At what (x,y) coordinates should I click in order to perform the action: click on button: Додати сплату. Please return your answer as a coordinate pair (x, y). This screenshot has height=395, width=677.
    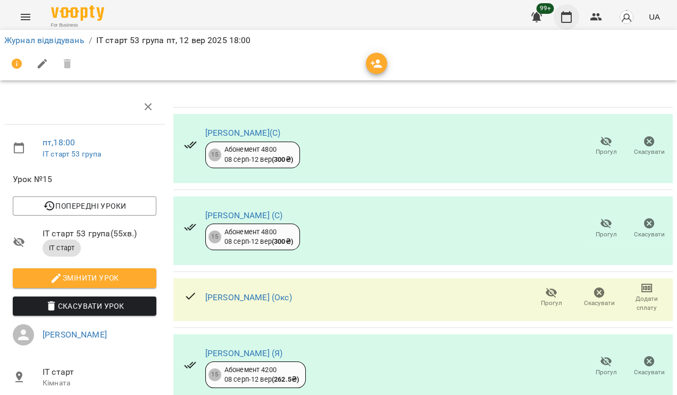
    Looking at the image, I should click on (647, 297).